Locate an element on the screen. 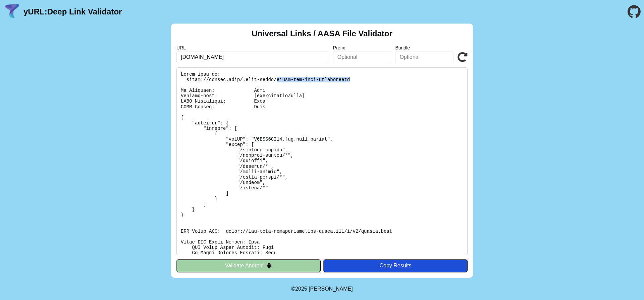 This screenshot has width=644, height=300. button: Validate Android is located at coordinates (249, 266).